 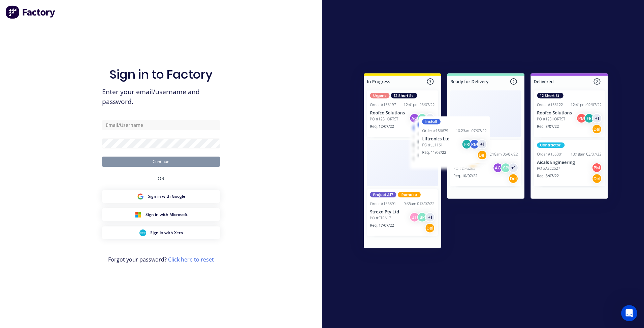 What do you see at coordinates (161, 259) in the screenshot?
I see `span: Forgot your password?` at bounding box center [161, 259].